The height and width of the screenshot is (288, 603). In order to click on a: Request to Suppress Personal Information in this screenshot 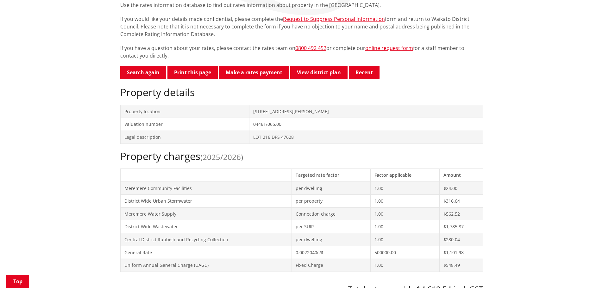, I will do `click(334, 19)`.